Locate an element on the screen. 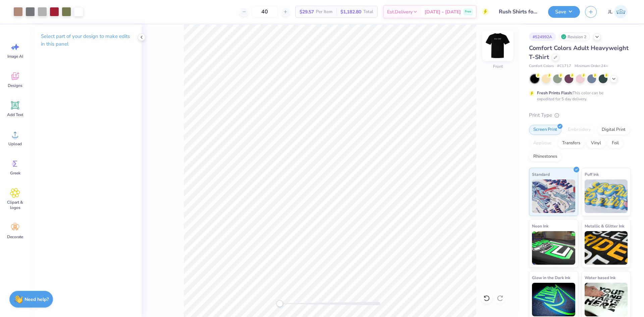 This screenshot has width=644, height=317. div: Digital Print is located at coordinates (614, 130).